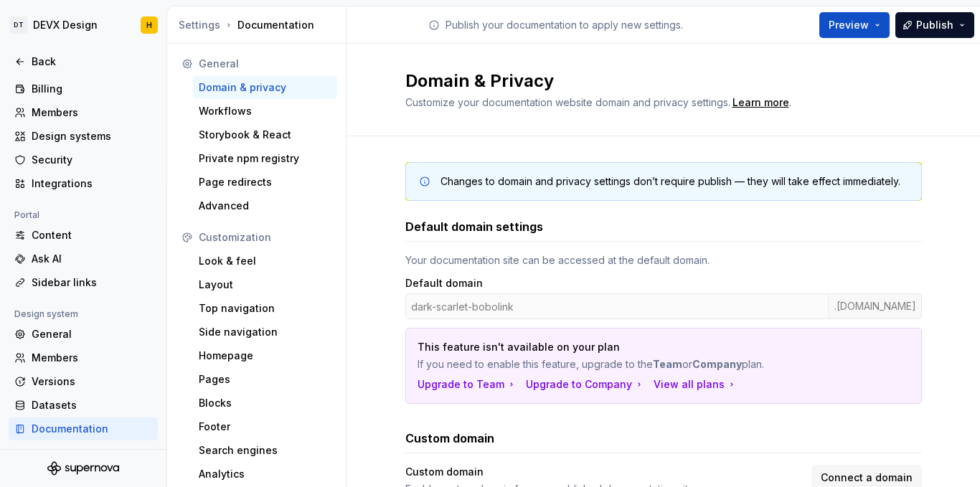  I want to click on div: Blocks, so click(265, 402).